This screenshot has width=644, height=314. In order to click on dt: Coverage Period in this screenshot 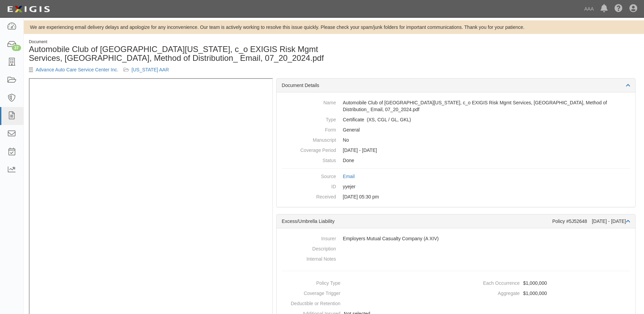, I will do `click(309, 149)`.